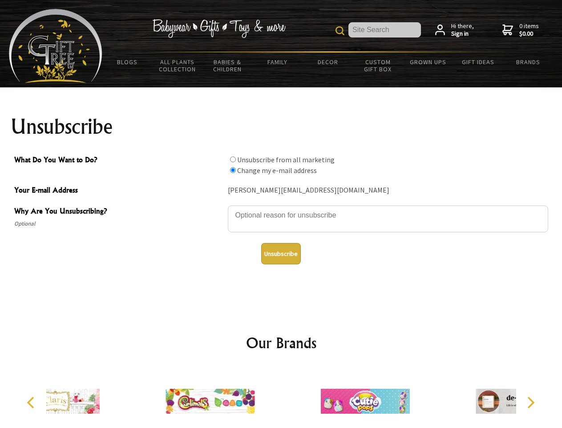  I want to click on a: Gift Ideas, so click(478, 62).